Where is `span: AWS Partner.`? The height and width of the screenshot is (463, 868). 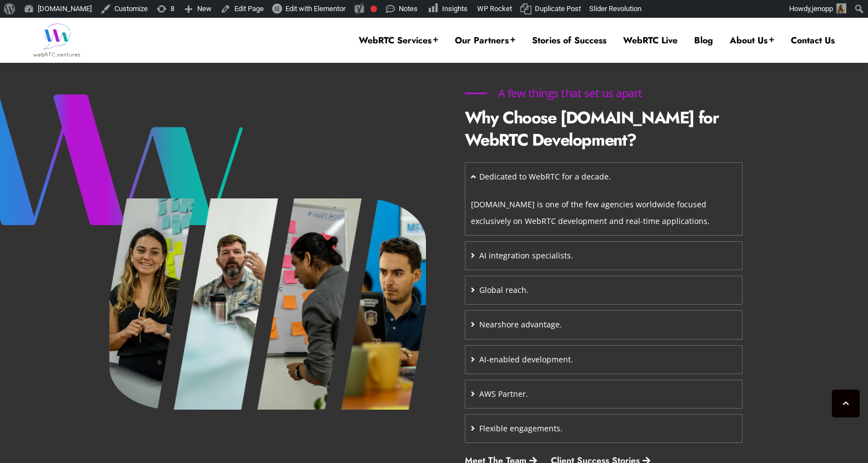 span: AWS Partner. is located at coordinates (504, 394).